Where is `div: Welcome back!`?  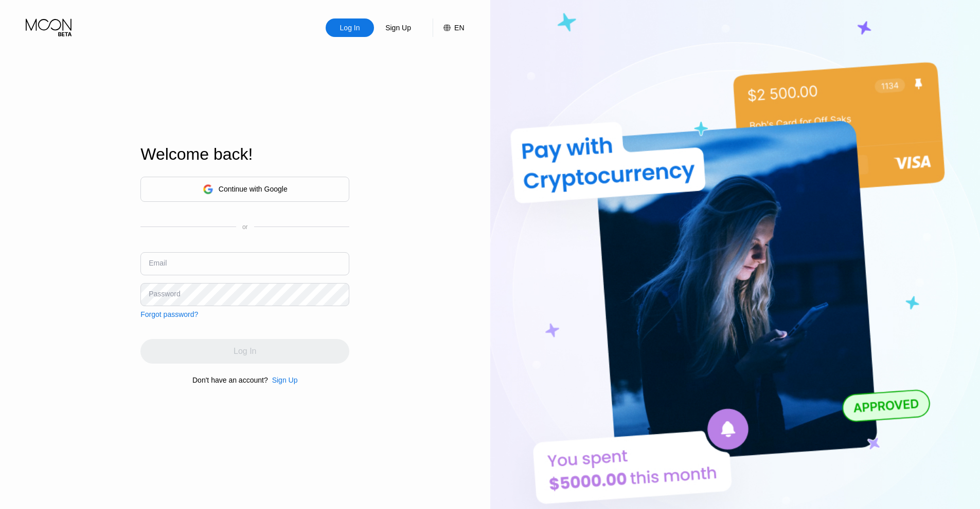
div: Welcome back! is located at coordinates (245, 154).